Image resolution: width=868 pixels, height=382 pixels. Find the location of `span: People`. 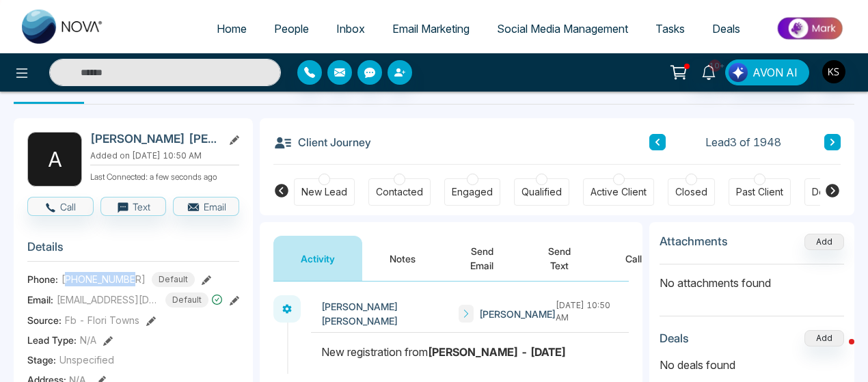

span: People is located at coordinates (291, 29).